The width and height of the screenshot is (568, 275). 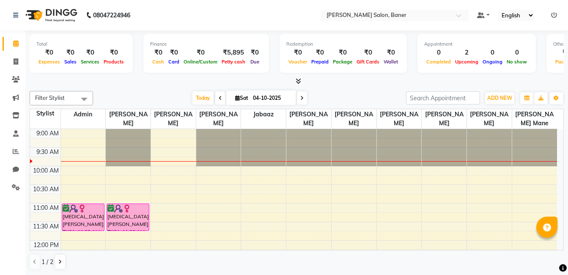 What do you see at coordinates (47, 152) in the screenshot?
I see `div: 9:30 AM` at bounding box center [47, 152].